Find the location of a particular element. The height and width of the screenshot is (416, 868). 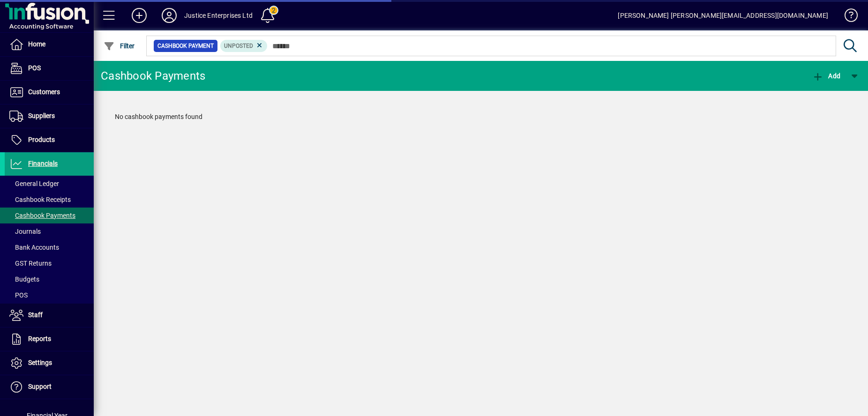

div: Cashbook Payments is located at coordinates (153, 76).